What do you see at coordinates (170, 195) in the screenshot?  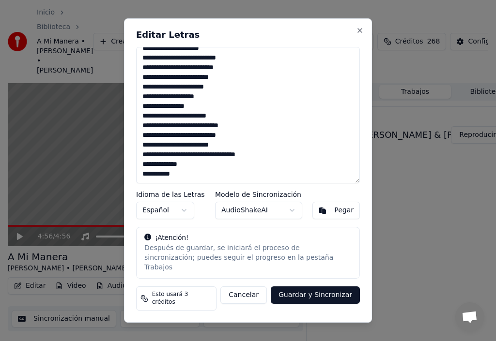 I see `label: Idioma de las Letras` at bounding box center [170, 195].